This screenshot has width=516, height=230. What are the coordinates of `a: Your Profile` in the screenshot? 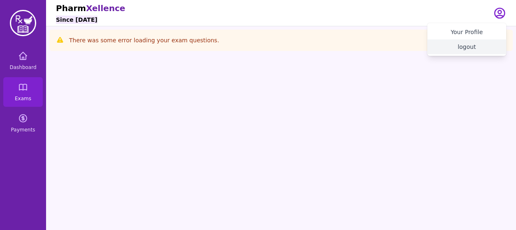 It's located at (467, 32).